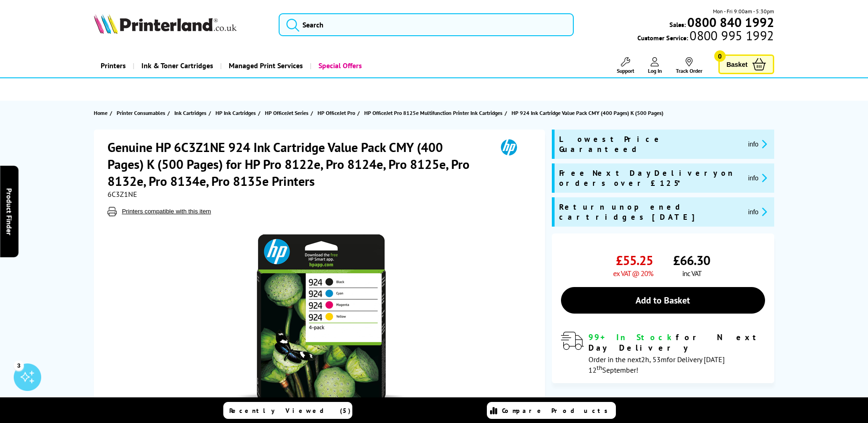  Describe the element at coordinates (731, 35) in the screenshot. I see `span: 0800 995 1992` at that location.